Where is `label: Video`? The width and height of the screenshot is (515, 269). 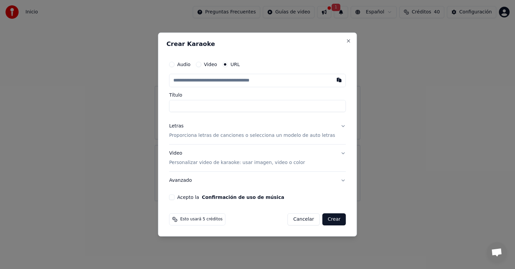
label: Video is located at coordinates (210, 64).